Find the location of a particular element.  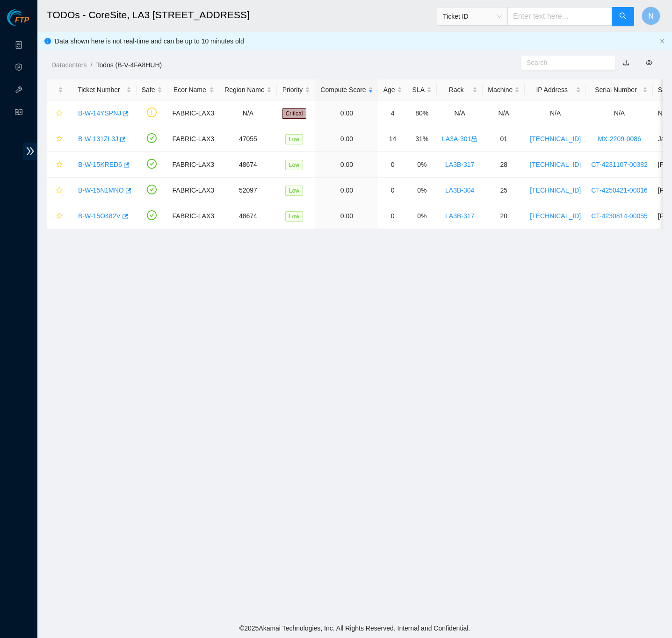

td: 25 is located at coordinates (504, 190).